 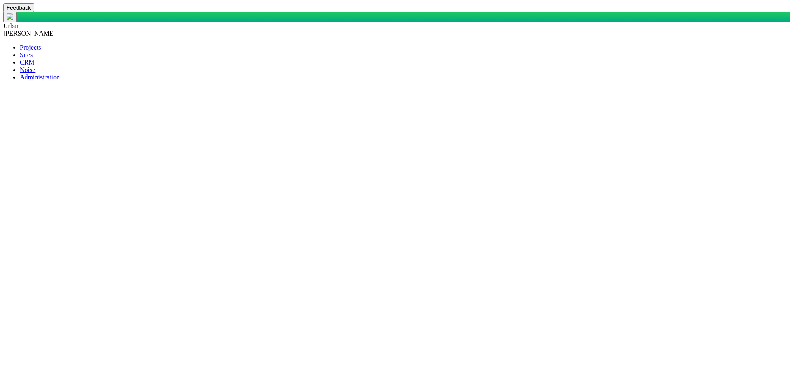 What do you see at coordinates (19, 7) in the screenshot?
I see `button: Feedback` at bounding box center [19, 7].